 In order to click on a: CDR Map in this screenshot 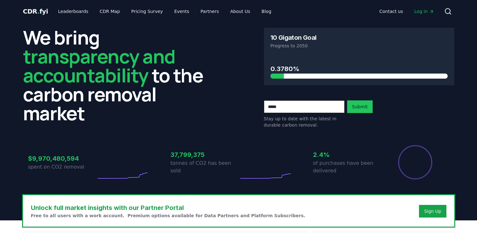, I will do `click(110, 11)`.